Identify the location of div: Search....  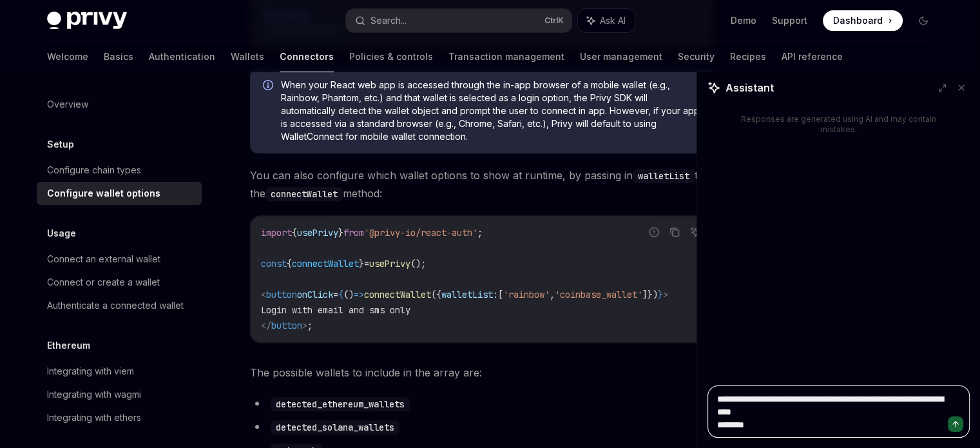
(388, 21).